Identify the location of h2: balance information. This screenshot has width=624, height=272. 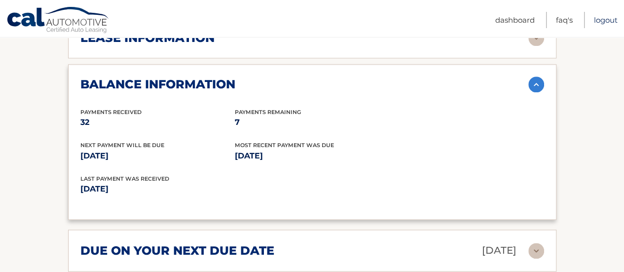
(158, 84).